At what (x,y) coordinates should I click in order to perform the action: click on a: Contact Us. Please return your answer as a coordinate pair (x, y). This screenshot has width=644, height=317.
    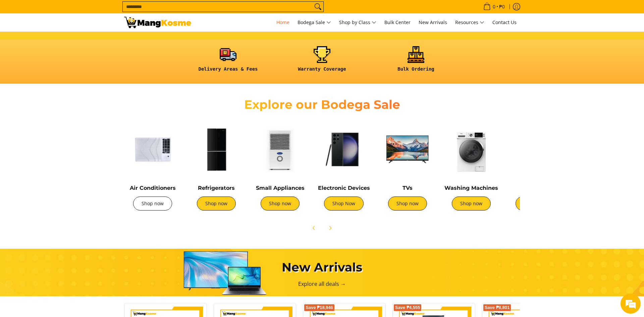
    Looking at the image, I should click on (504, 22).